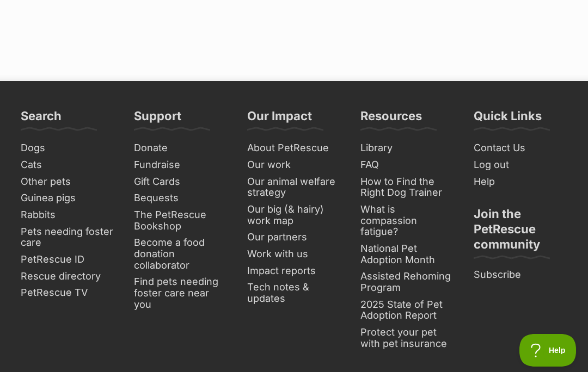  What do you see at coordinates (407, 254) in the screenshot?
I see `a: National Pet Adoption Month` at bounding box center [407, 254].